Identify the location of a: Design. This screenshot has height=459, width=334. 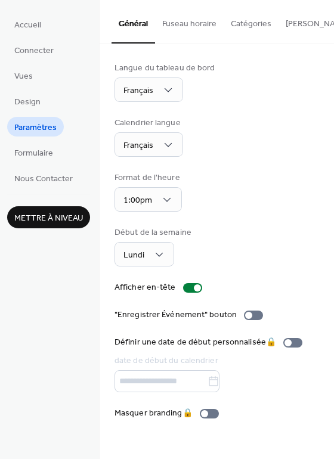
(27, 101).